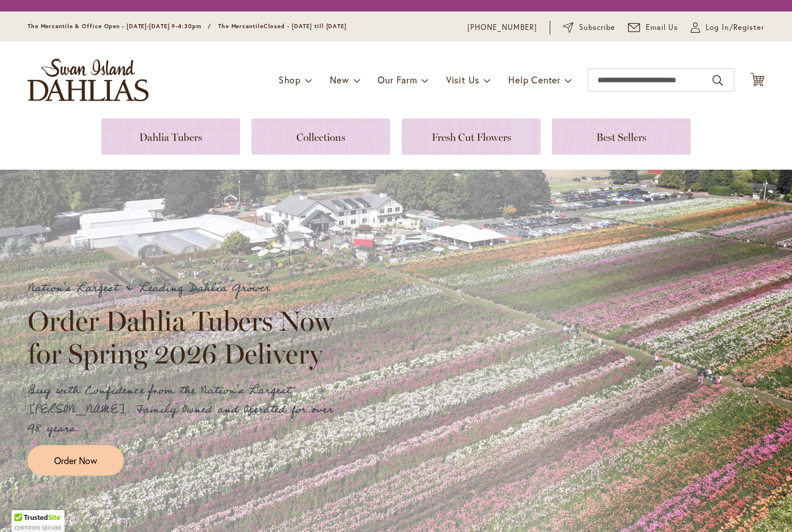 This screenshot has width=792, height=532. What do you see at coordinates (397, 79) in the screenshot?
I see `span: Our Farm` at bounding box center [397, 79].